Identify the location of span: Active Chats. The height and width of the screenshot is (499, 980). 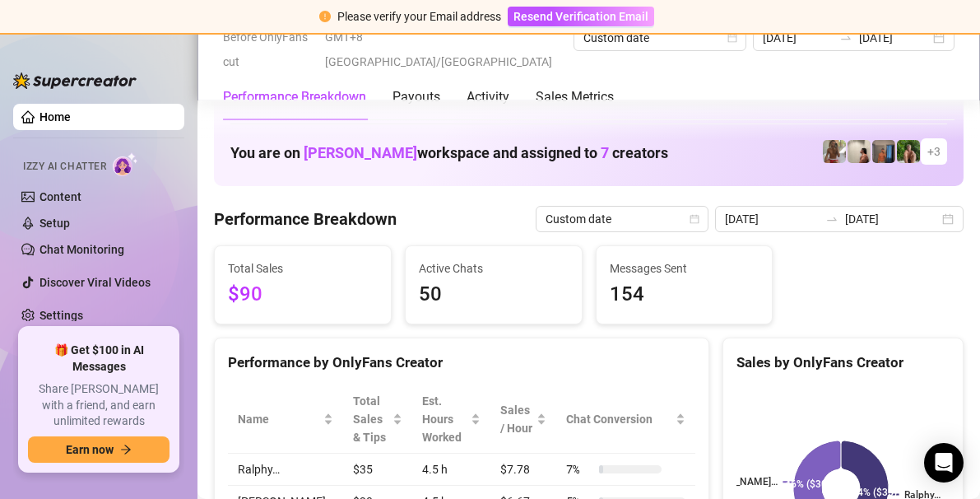
(493, 269).